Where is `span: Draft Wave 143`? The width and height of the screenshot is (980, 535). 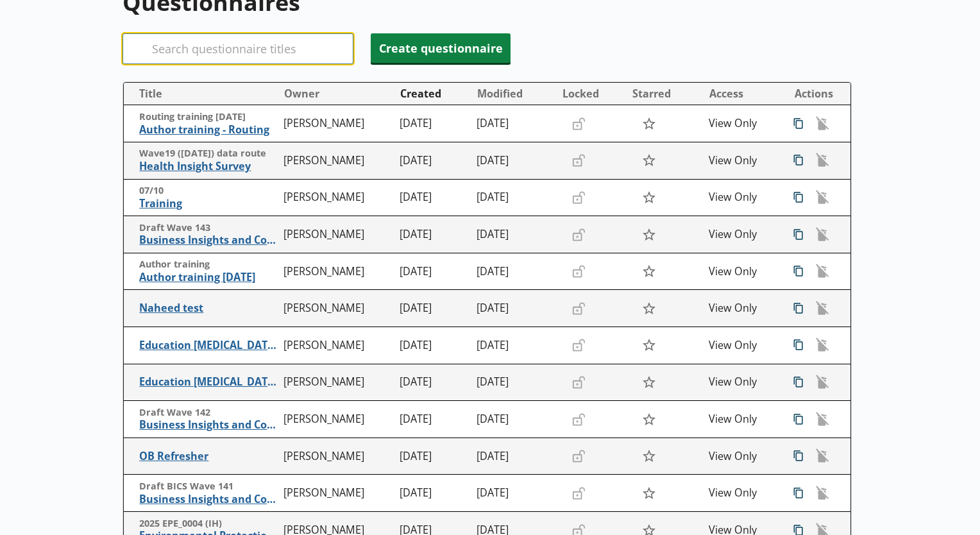
span: Draft Wave 143 is located at coordinates (208, 228).